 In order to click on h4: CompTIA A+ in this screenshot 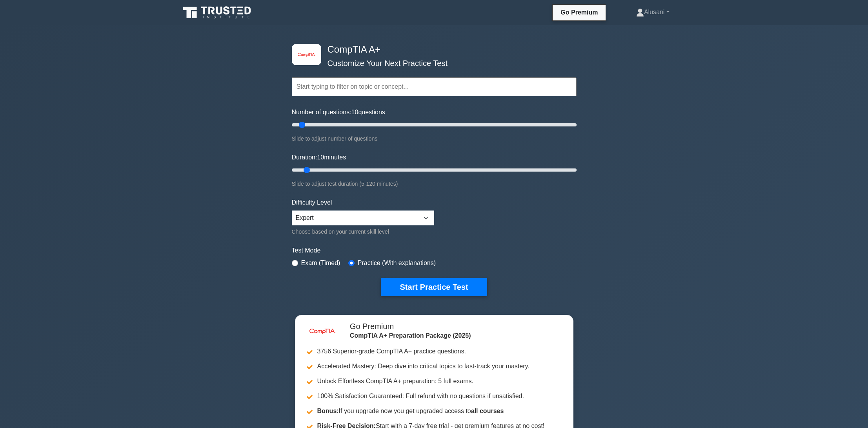, I will do `click(431, 49)`.